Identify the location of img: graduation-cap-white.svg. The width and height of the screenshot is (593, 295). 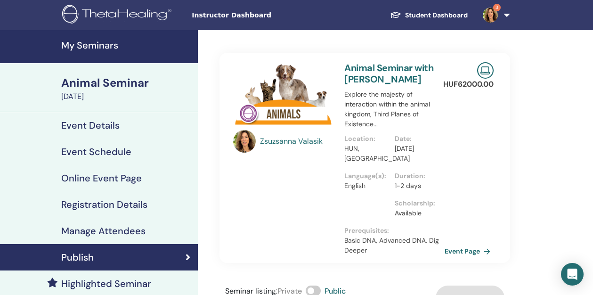
(396, 15).